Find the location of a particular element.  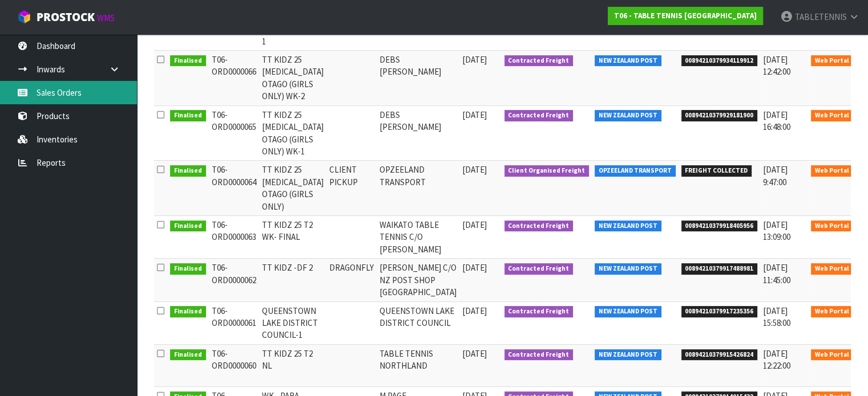

td: QUEENSTOWN LAKE DISTRICT COUNCIL-1 is located at coordinates (292, 323).